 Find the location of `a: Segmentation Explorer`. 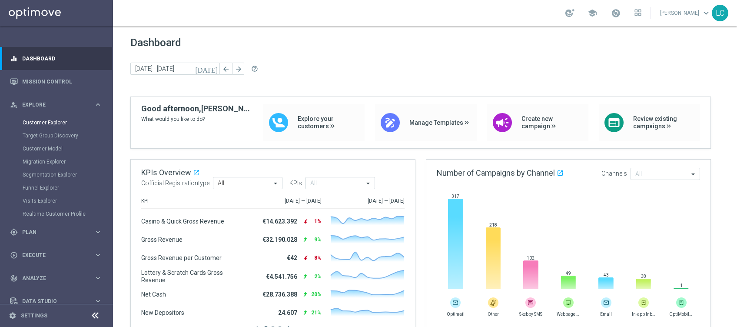

a: Segmentation Explorer is located at coordinates (56, 175).